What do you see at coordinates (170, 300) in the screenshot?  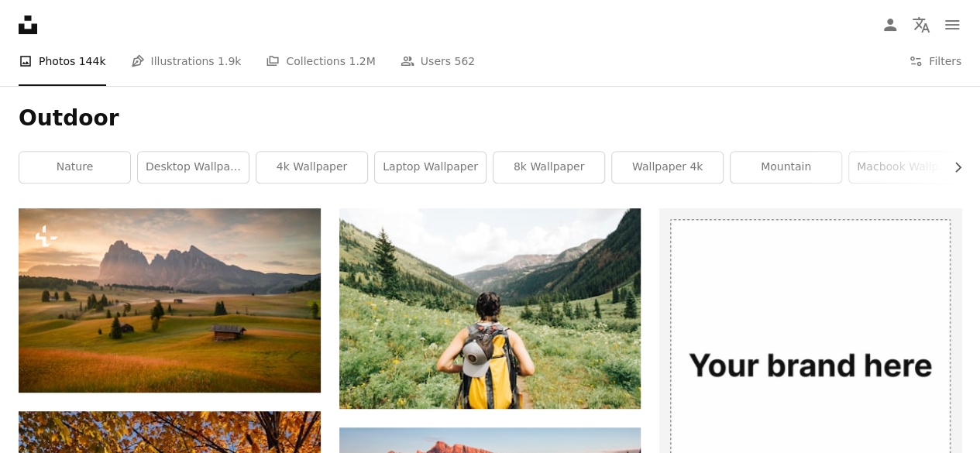 I see `a: a field with a bench and trees in it with mountains in the background` at bounding box center [170, 300].